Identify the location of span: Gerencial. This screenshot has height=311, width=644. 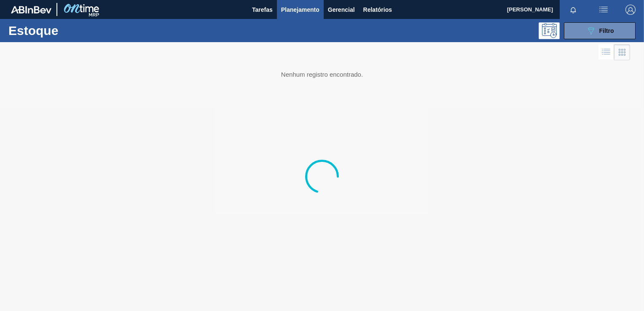
(341, 10).